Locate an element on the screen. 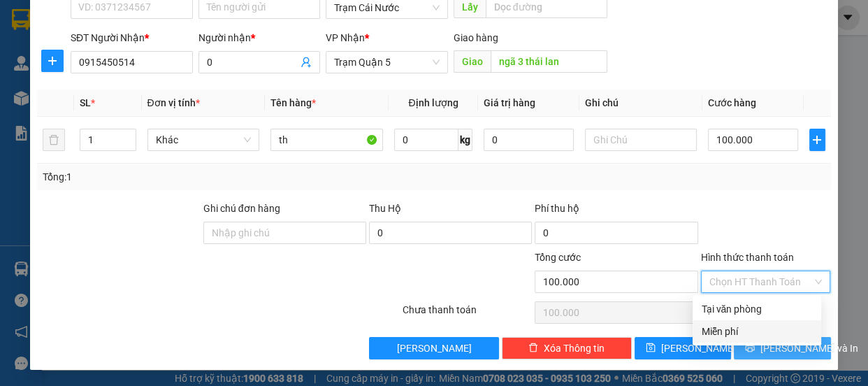  div: Người nhận is located at coordinates (260, 38).